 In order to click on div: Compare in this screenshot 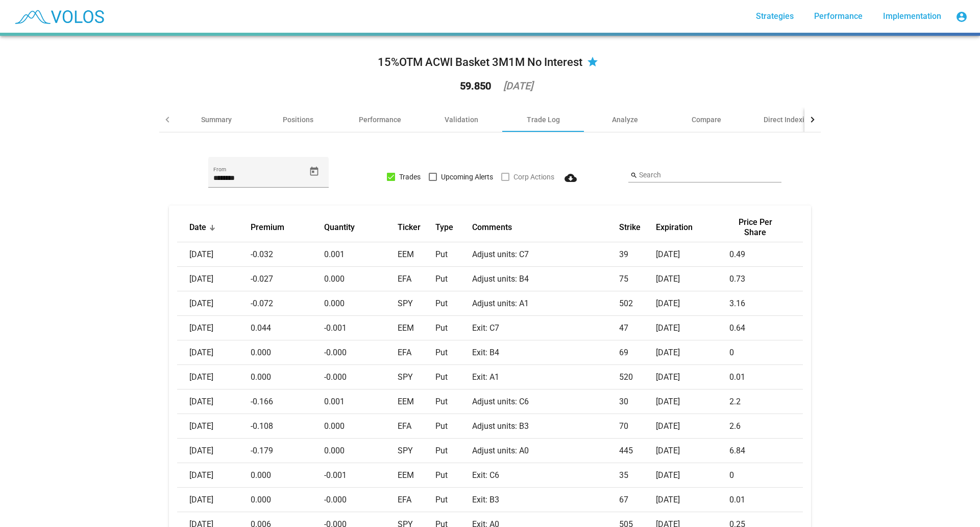, I will do `click(706, 120)`.